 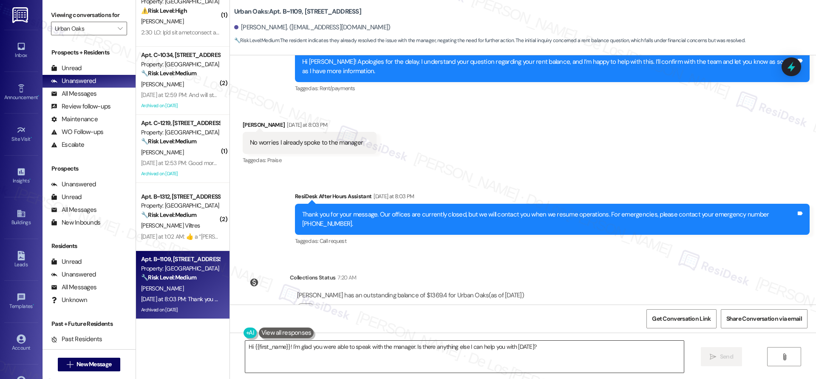 I want to click on div: Prospects, so click(x=89, y=168).